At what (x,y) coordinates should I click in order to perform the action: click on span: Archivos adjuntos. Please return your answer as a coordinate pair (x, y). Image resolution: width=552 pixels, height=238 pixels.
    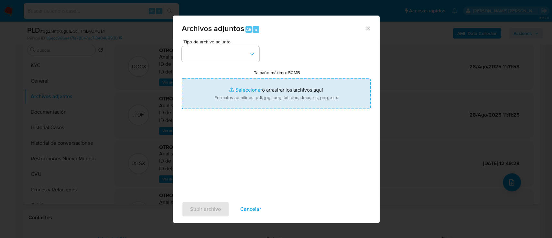
    Looking at the image, I should click on (213, 28).